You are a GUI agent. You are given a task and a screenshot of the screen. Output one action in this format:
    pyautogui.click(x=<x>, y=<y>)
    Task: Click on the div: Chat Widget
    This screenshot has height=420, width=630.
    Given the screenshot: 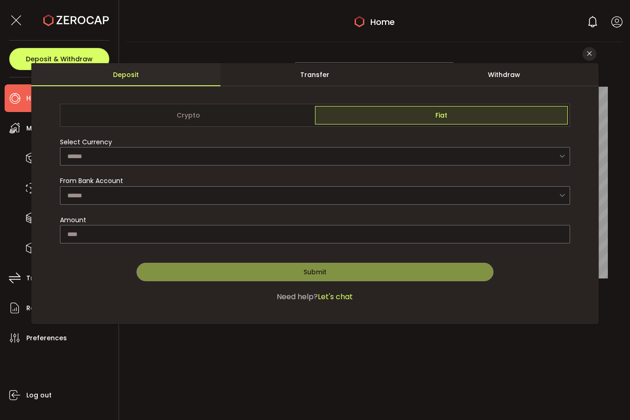 What is the action you would take?
    pyautogui.click(x=606, y=398)
    